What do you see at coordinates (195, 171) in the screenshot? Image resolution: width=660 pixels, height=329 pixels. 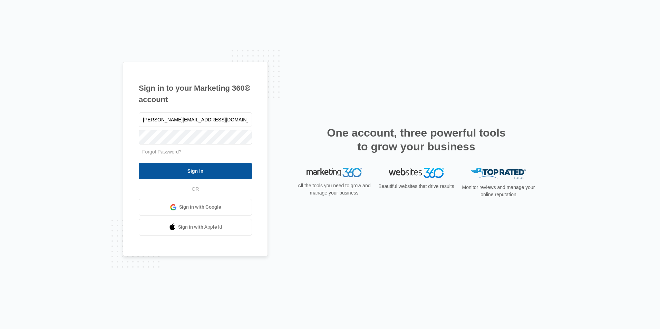 I see `input: Sign In` at bounding box center [195, 171].